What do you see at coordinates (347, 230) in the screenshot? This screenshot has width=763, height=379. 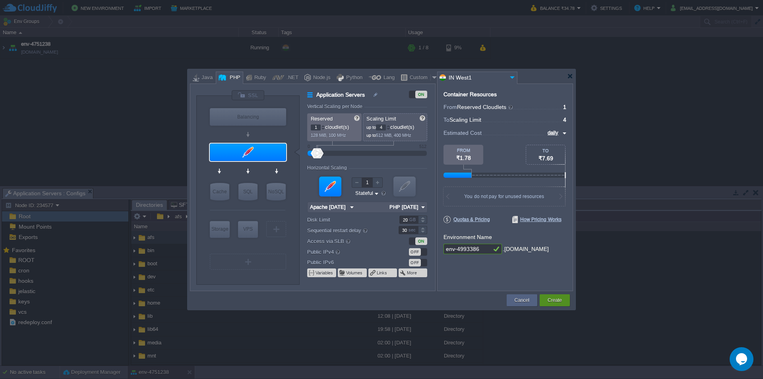 I see `label: Sequential restart delay` at bounding box center [347, 230].